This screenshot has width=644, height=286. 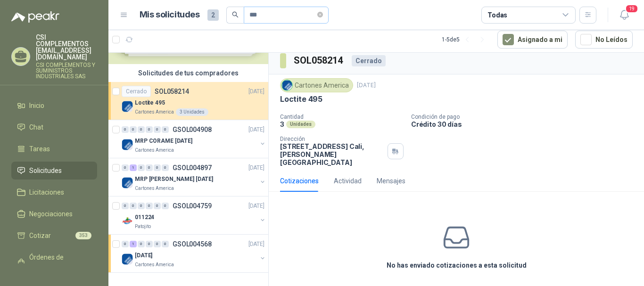 What do you see at coordinates (192, 167) in the screenshot?
I see `p: GSOL004897` at bounding box center [192, 167].